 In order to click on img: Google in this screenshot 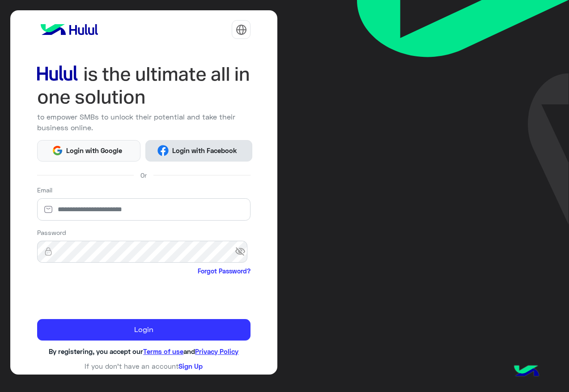, I will do `click(57, 150)`.